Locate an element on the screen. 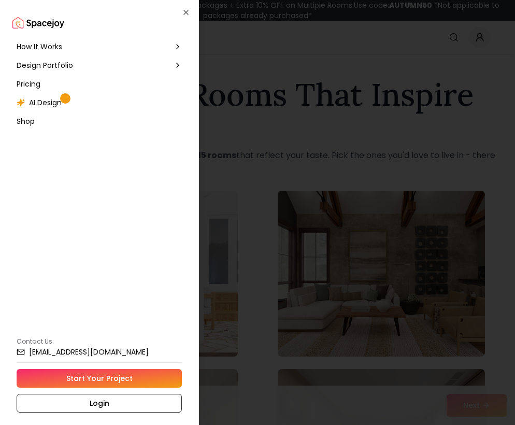 The image size is (515, 425). span: Shop is located at coordinates (25, 121).